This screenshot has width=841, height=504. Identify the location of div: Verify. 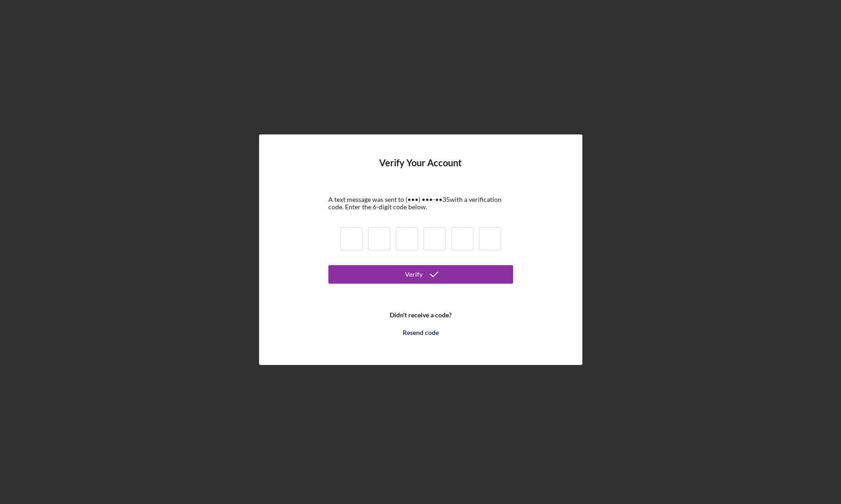
(414, 275).